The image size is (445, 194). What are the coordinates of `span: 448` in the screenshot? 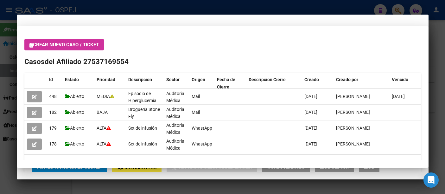 It's located at (53, 96).